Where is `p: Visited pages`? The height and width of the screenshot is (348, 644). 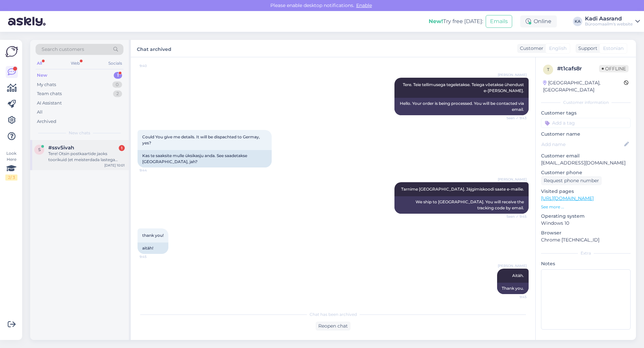
p: Visited pages is located at coordinates (585, 191).